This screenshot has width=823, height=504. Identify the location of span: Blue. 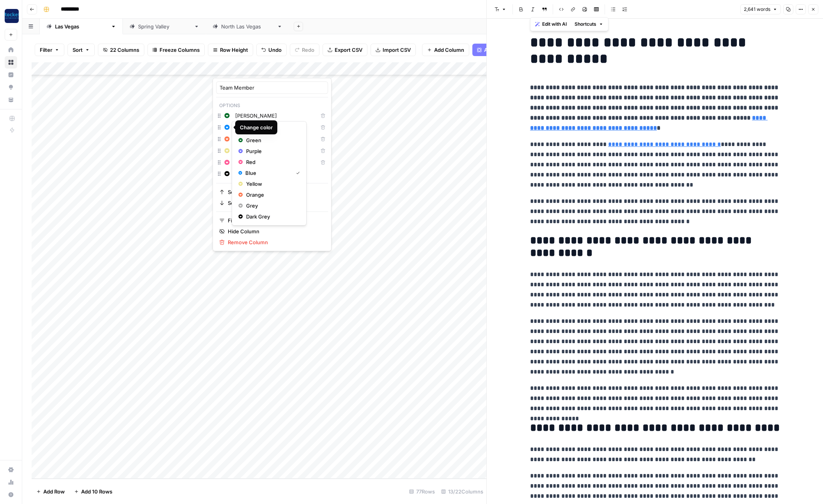
(267, 173).